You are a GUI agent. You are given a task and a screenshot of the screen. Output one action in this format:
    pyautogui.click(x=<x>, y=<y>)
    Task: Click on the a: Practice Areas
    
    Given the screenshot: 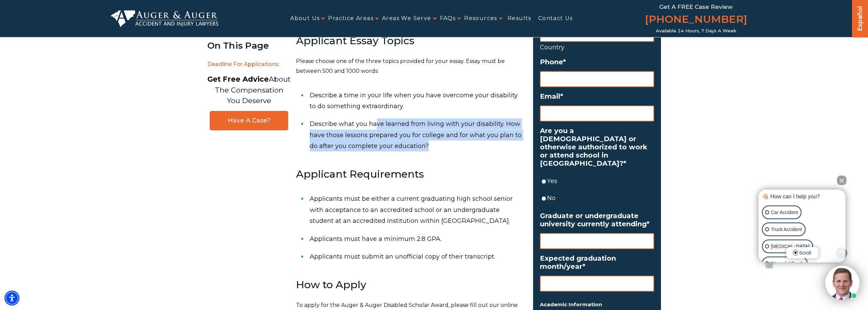 What is the action you would take?
    pyautogui.click(x=351, y=18)
    